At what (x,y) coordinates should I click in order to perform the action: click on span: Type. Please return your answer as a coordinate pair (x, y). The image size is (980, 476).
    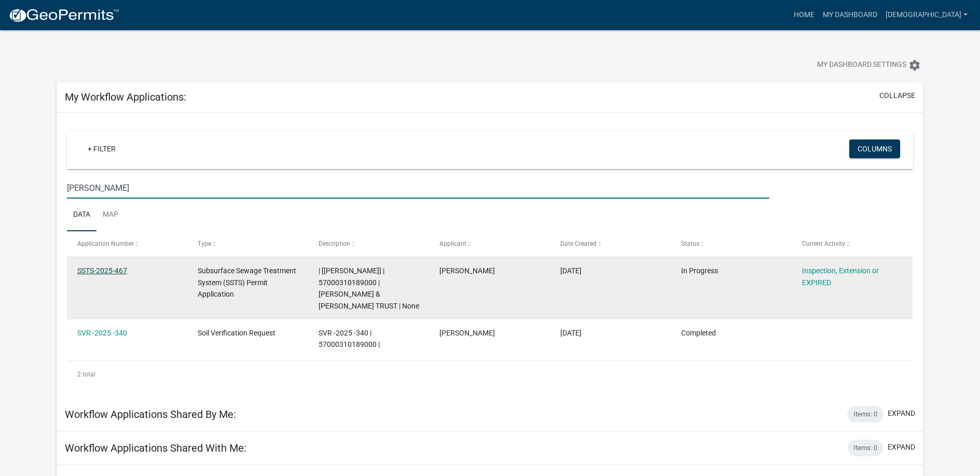
    Looking at the image, I should click on (204, 243).